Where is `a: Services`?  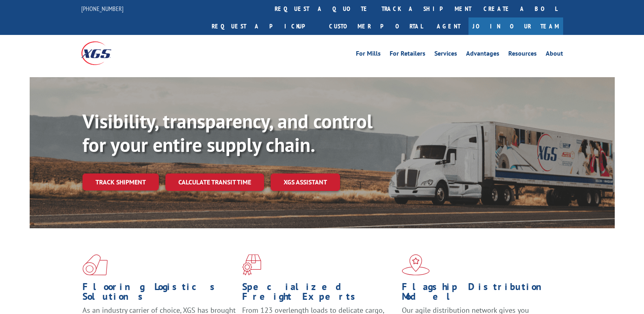
a: Services is located at coordinates (446, 55).